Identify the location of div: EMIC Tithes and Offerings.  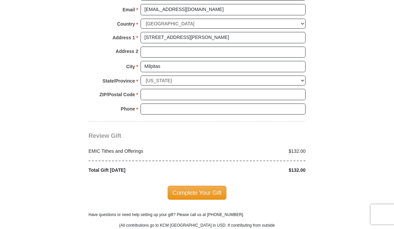
(141, 151).